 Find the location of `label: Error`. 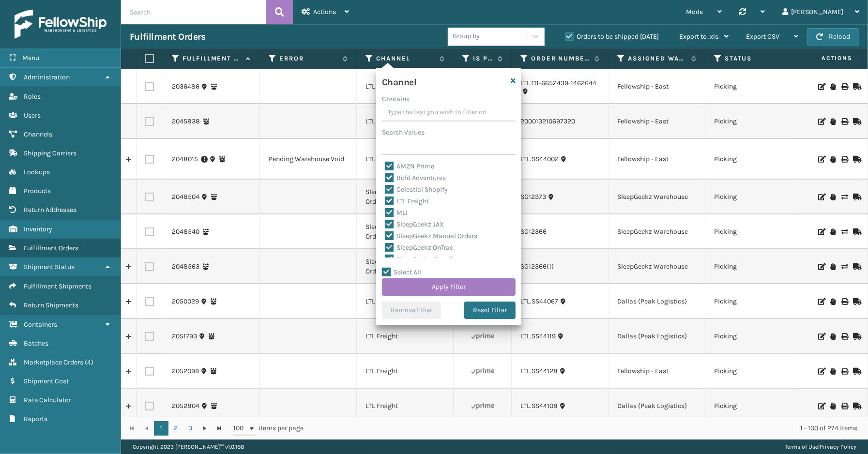

label: Error is located at coordinates (308, 59).